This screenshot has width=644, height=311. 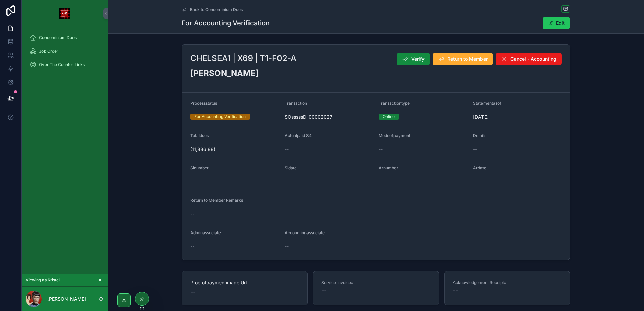 I want to click on span: Condominium Dues, so click(x=58, y=38).